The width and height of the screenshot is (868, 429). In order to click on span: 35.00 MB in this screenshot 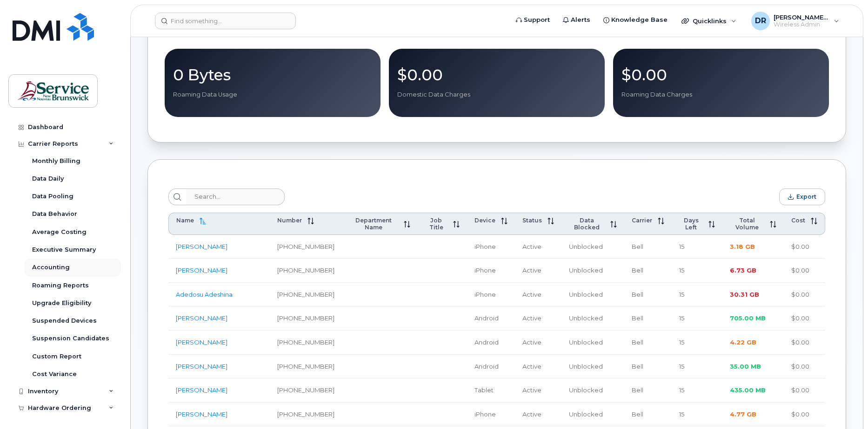, I will do `click(745, 366)`.